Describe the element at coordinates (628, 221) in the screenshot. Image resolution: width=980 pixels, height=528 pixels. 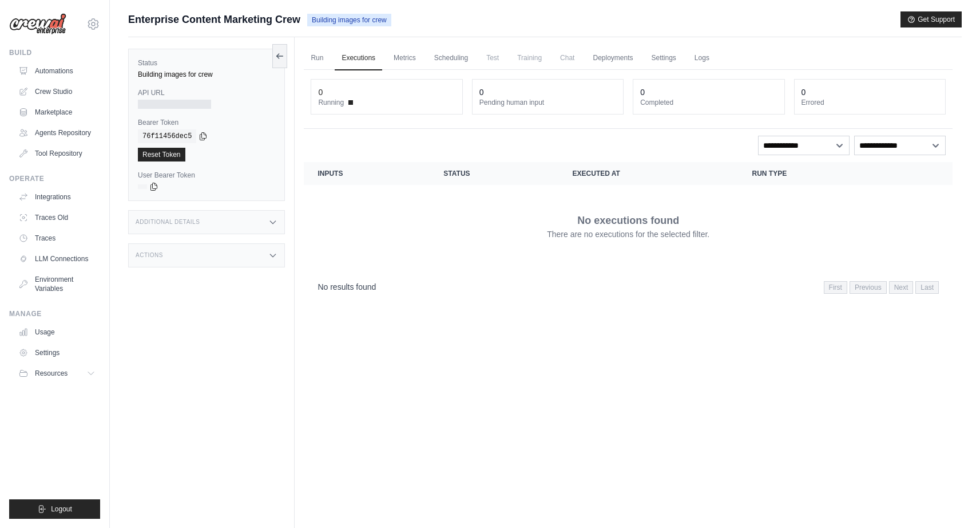
I see `p: No executions found` at that location.